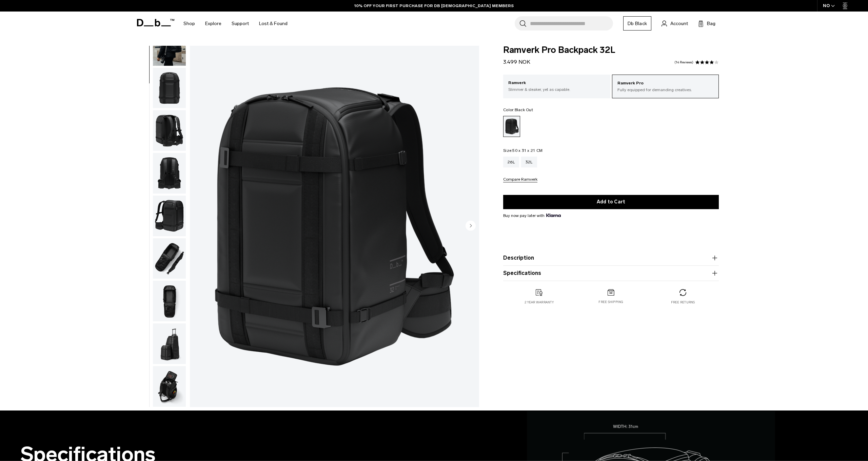 The image size is (868, 461). I want to click on img: {"height" => 20, "alt" => "Klarna"}, so click(553, 215).